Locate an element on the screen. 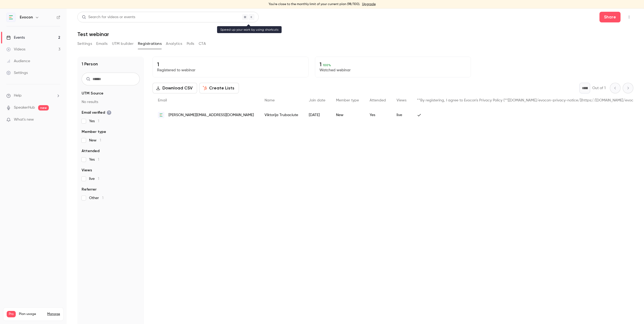 Image resolution: width=644 pixels, height=324 pixels. img: Evocon is located at coordinates (11, 17).